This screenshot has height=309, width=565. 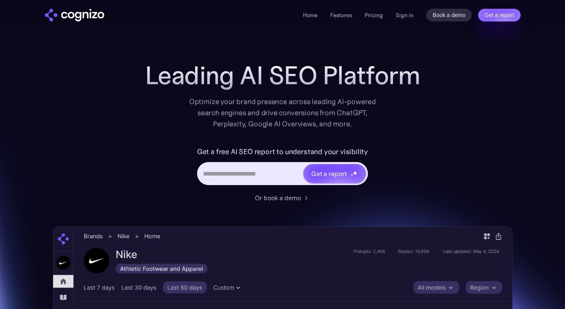 I want to click on a: Book a demo, so click(x=449, y=15).